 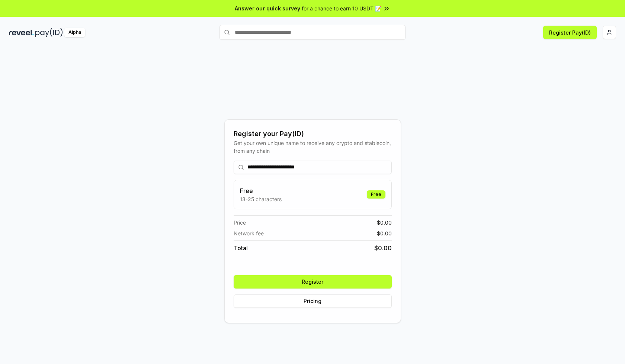 What do you see at coordinates (261, 191) in the screenshot?
I see `h3: Free` at bounding box center [261, 191].